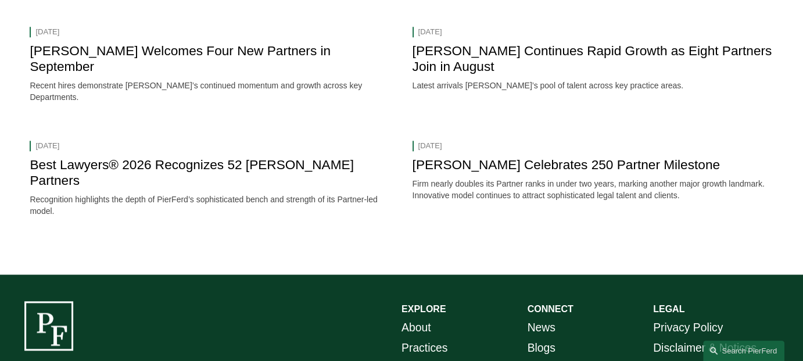 This screenshot has height=361, width=803. Describe the element at coordinates (542, 328) in the screenshot. I see `a: News` at that location.